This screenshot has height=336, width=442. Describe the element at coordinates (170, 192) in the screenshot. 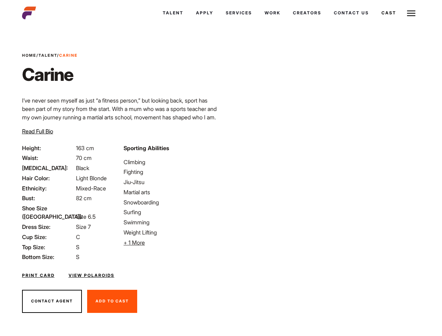

I see `li: Martial arts` at that location.